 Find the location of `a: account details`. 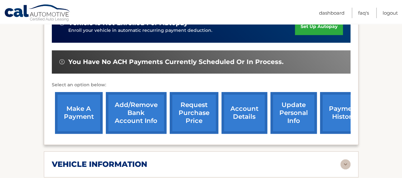

a: account details is located at coordinates (244, 113).